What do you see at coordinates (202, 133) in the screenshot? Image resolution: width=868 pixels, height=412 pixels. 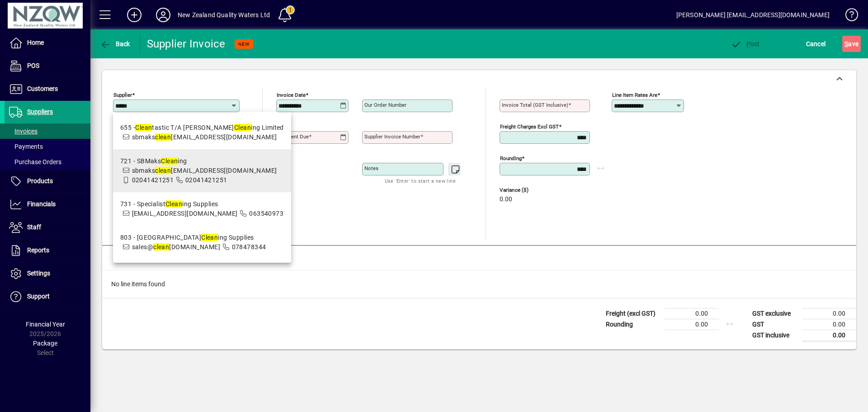 I see `mat-option: 655 - Cleantastic T/A SB MAKS Cleaning Limited` at bounding box center [202, 133].